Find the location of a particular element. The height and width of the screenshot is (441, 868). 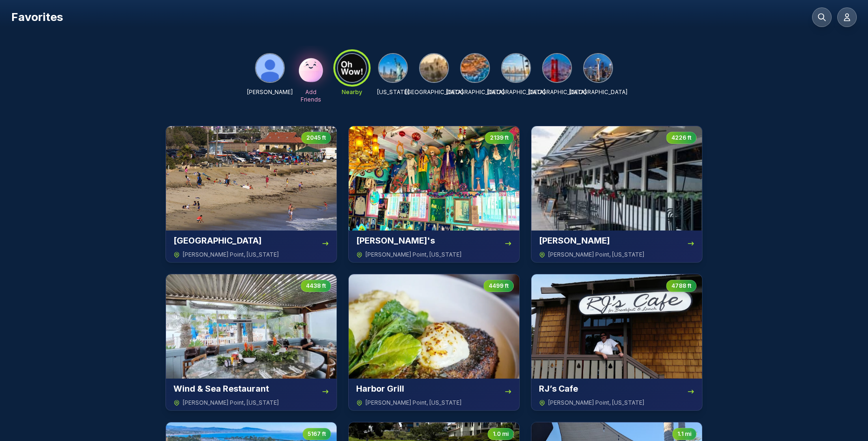

h3: RJ’s Cafe is located at coordinates (558, 389).